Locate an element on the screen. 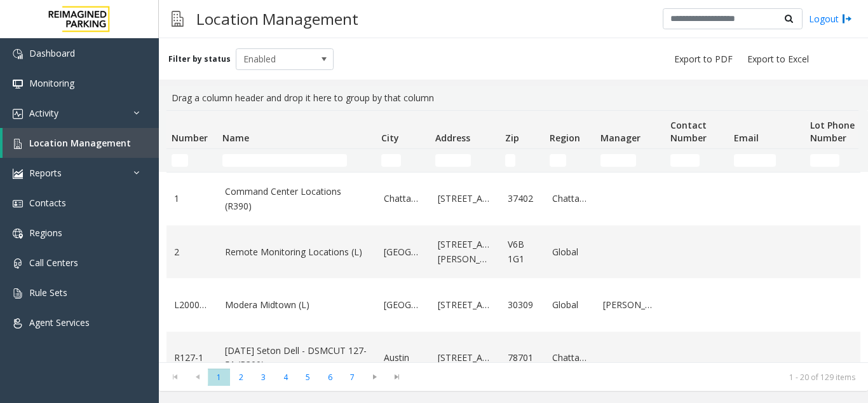 The image size is (868, 403). span: Location Management is located at coordinates (80, 143).